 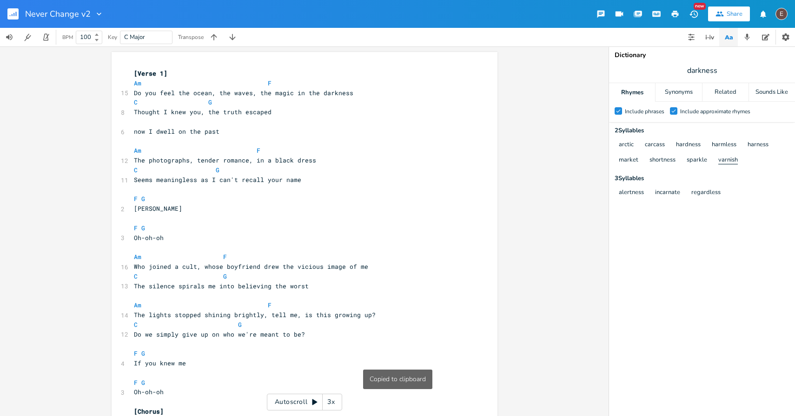 What do you see at coordinates (781, 14) in the screenshot?
I see `div: edward` at bounding box center [781, 14].